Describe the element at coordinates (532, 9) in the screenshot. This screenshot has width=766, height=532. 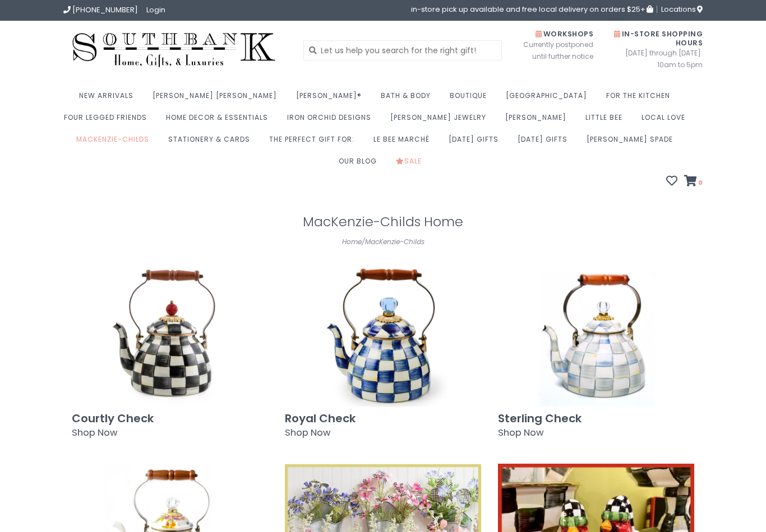
I see `span: in-store pick up available and free local delivery on orders $25+` at that location.